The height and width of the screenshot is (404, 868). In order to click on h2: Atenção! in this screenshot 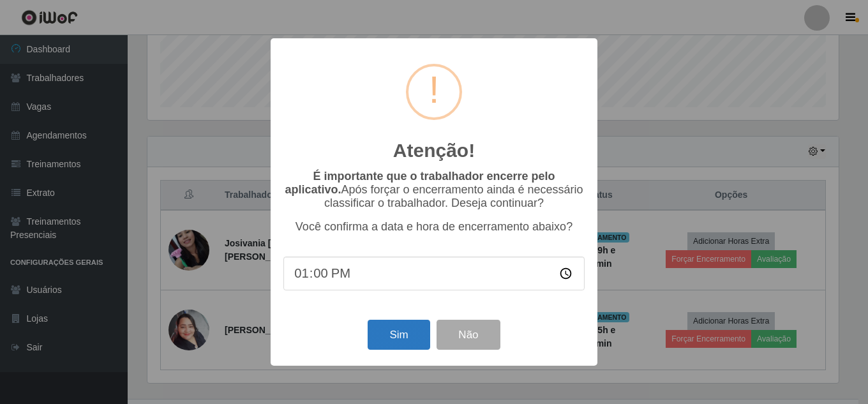, I will do `click(434, 151)`.